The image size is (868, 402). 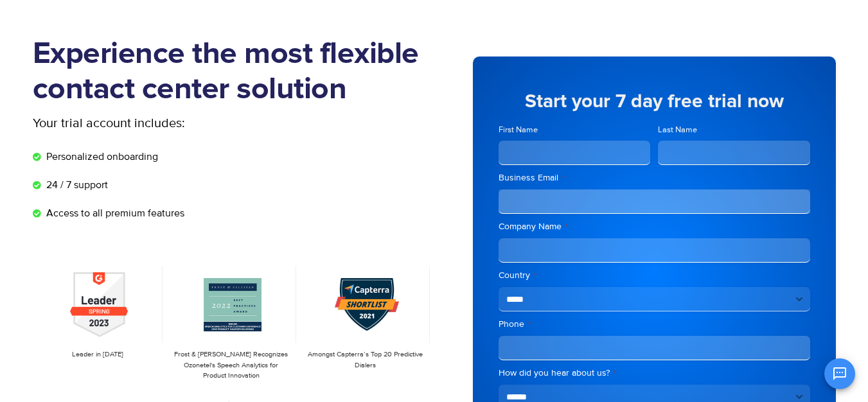 What do you see at coordinates (840, 374) in the screenshot?
I see `button: Open chat` at bounding box center [840, 374].